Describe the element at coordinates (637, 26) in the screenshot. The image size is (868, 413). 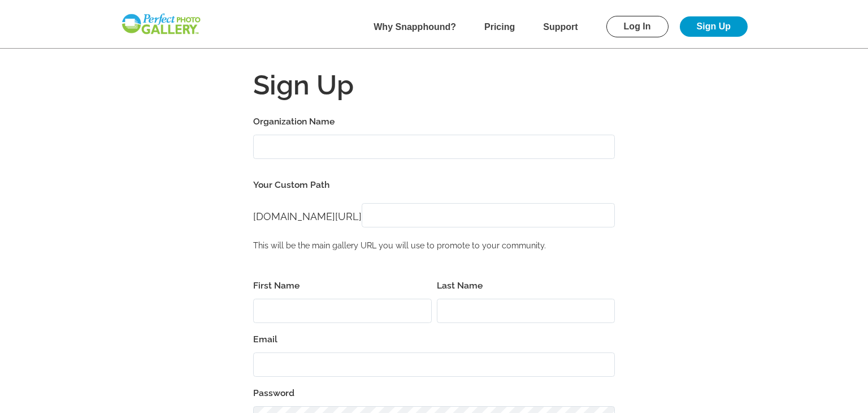
I see `a: Log In` at that location.